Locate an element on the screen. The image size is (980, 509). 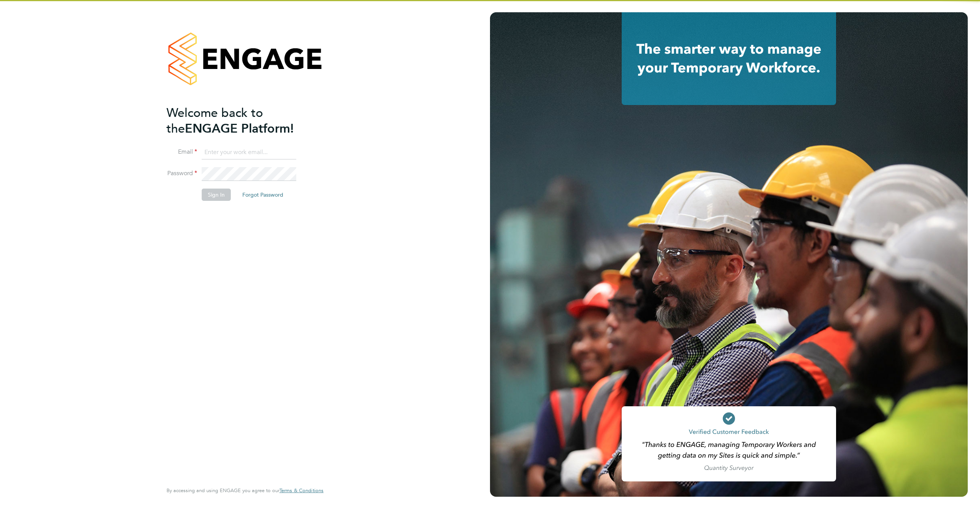
button: Forgot Password is located at coordinates (263, 194).